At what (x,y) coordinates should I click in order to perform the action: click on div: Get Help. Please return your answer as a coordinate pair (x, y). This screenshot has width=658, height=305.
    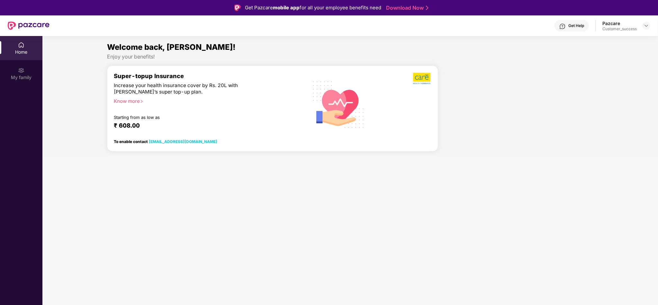
    Looking at the image, I should click on (576, 26).